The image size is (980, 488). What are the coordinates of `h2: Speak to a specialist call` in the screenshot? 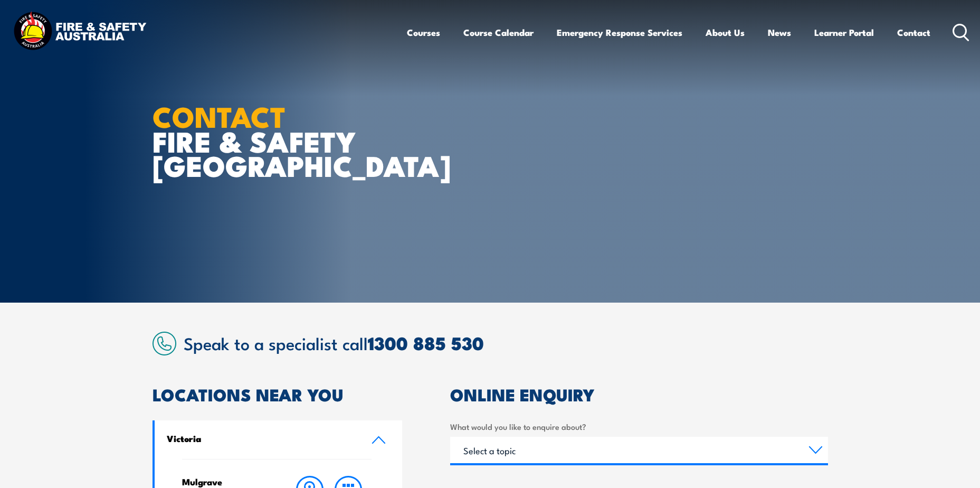 It's located at (506, 343).